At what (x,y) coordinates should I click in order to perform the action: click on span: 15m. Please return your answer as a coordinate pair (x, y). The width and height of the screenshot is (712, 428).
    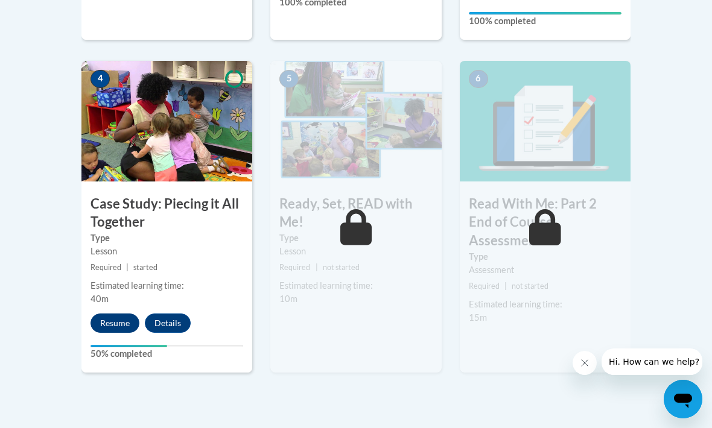
    Looking at the image, I should click on (478, 317).